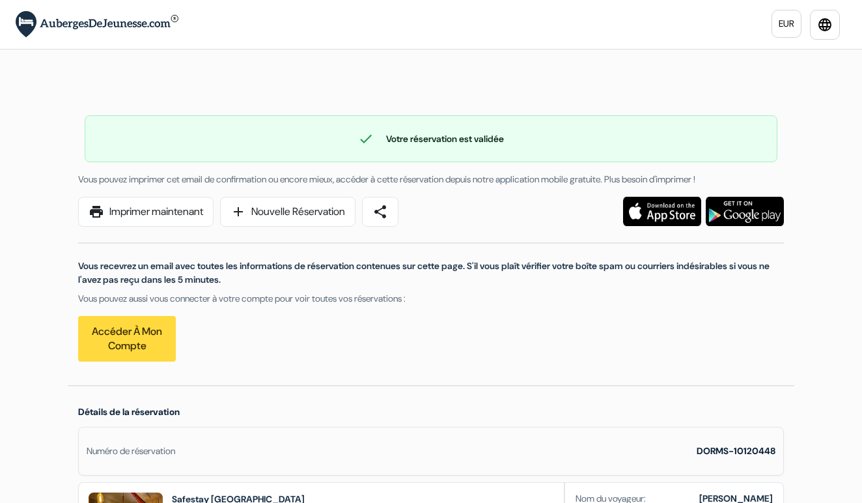  I want to click on span: print, so click(96, 212).